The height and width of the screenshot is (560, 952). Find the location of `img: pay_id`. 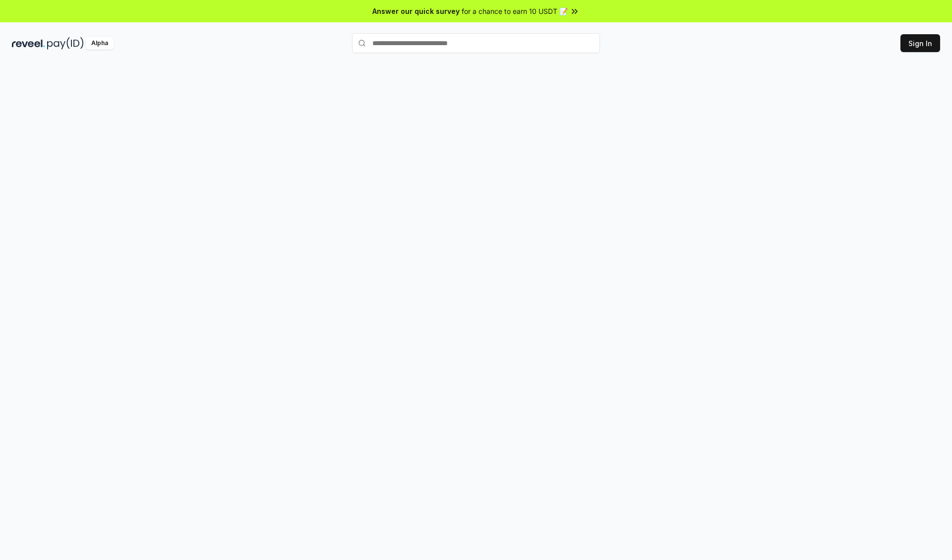

img: pay_id is located at coordinates (66, 43).